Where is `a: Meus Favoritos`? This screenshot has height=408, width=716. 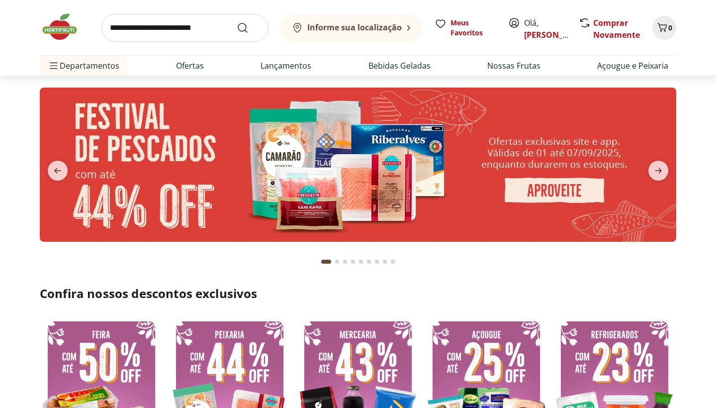
a: Meus Favoritos is located at coordinates (466, 28).